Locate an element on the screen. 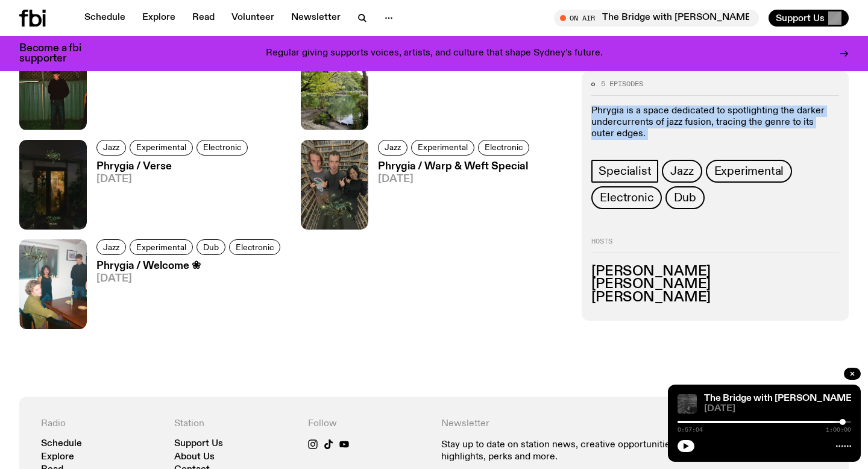  p: Stay up to date on station news, creative opportunities, highlights, perks and more. is located at coordinates (567, 451).